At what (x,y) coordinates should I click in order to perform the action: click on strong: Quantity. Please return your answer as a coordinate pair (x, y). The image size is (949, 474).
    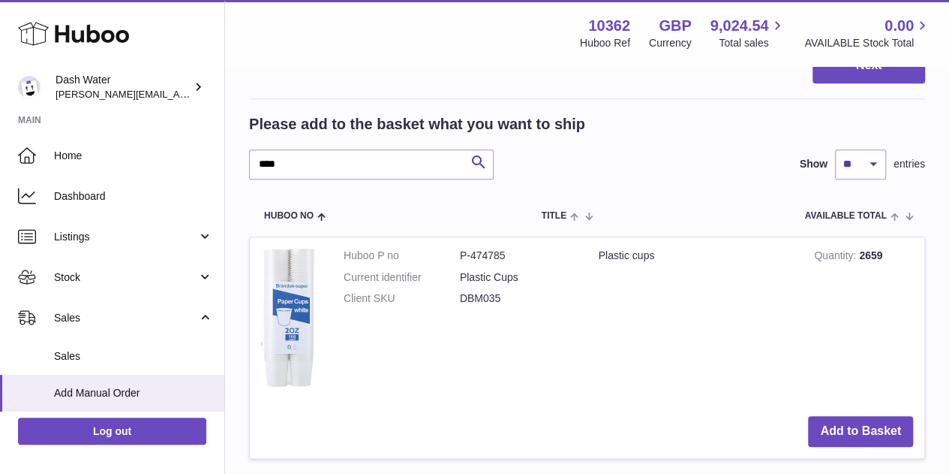
    Looking at the image, I should click on (837, 257).